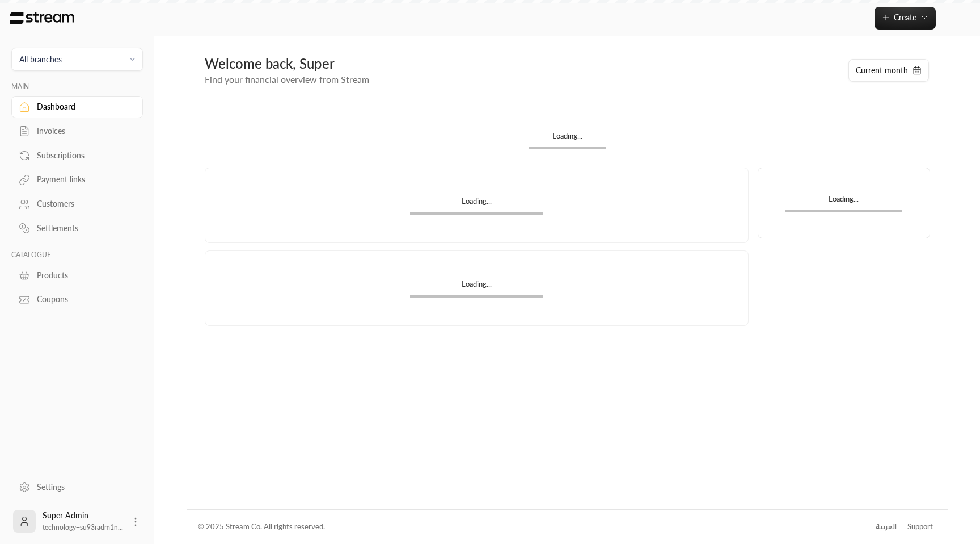  Describe the element at coordinates (77, 486) in the screenshot. I see `a: Settings` at that location.